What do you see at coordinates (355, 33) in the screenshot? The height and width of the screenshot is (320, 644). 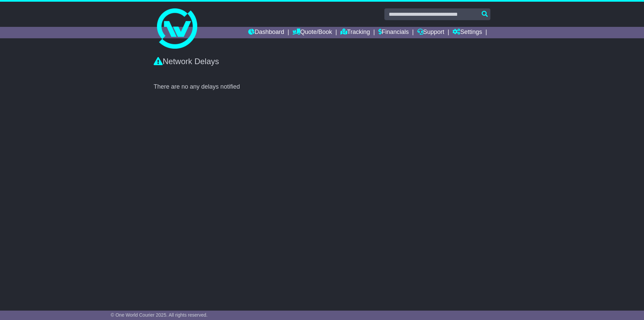 I see `a: Tracking` at bounding box center [355, 33].